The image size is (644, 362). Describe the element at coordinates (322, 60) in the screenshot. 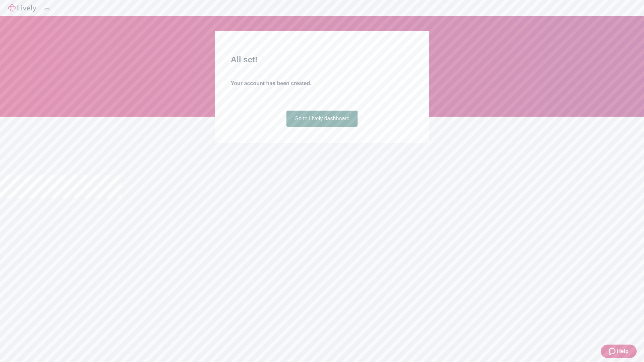

I see `h2: All set!` at that location.